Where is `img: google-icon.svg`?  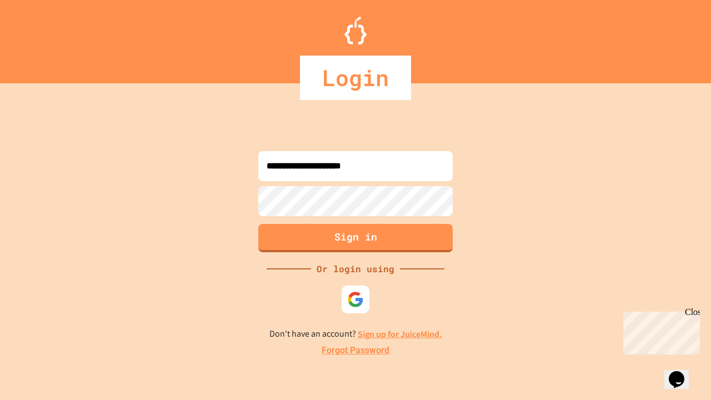 img: google-icon.svg is located at coordinates (356, 299).